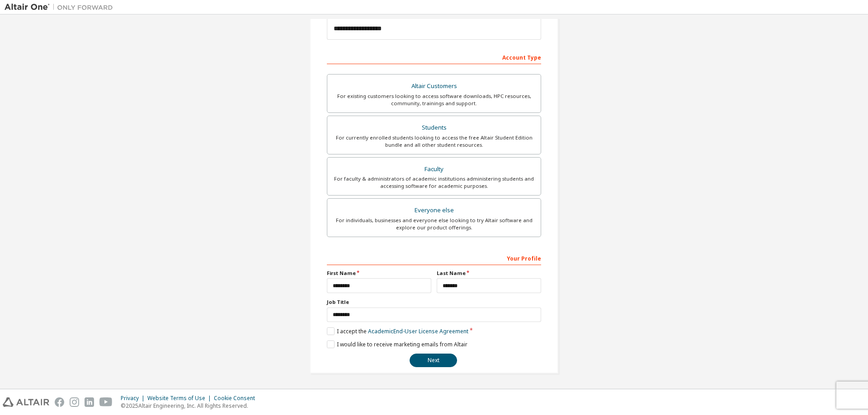  What do you see at coordinates (434, 224) in the screenshot?
I see `div: For individuals, businesses and everyone else looking to try Altair software and explore our prod...` at bounding box center [434, 224].